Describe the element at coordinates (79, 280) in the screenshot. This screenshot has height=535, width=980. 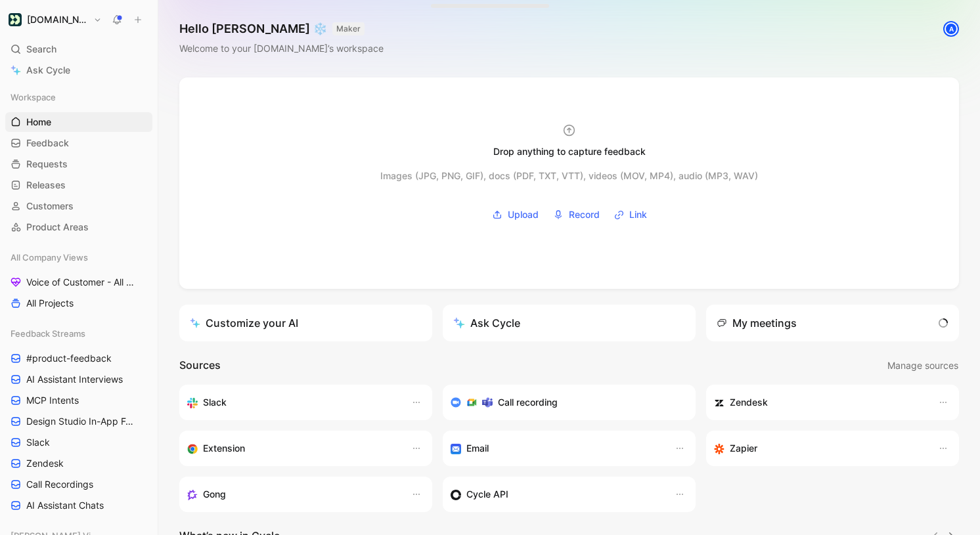
I see `div: All Company ViewsVoice of Customer - All AreasAll Projects` at that location.